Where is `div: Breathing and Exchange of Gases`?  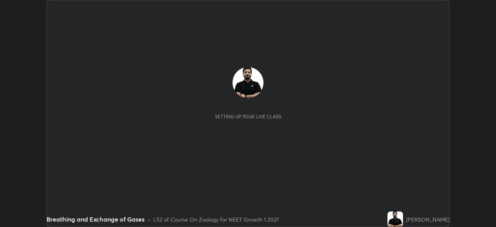
div: Breathing and Exchange of Gases is located at coordinates (95, 219).